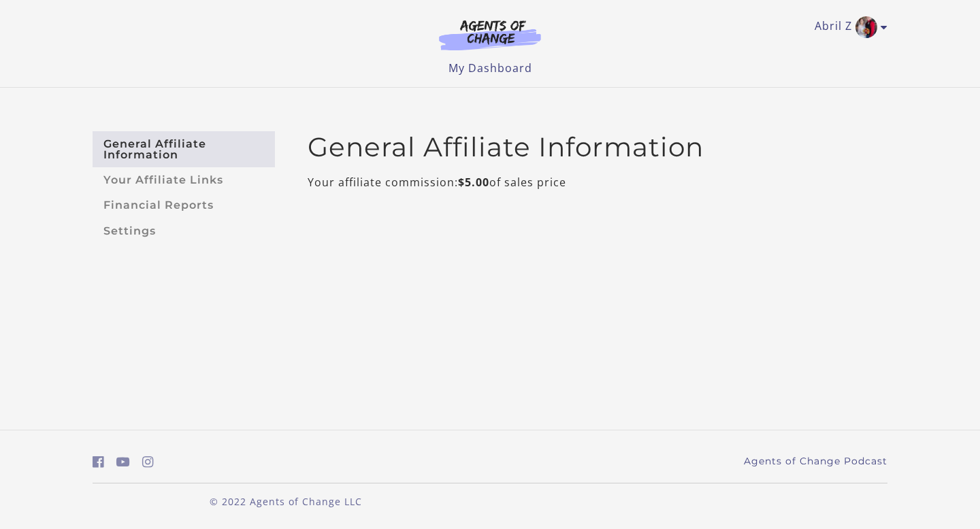 The height and width of the screenshot is (529, 980). I want to click on i: https://www.instagram.com/agentsofchangeprep/ (Open in a new window), so click(148, 461).